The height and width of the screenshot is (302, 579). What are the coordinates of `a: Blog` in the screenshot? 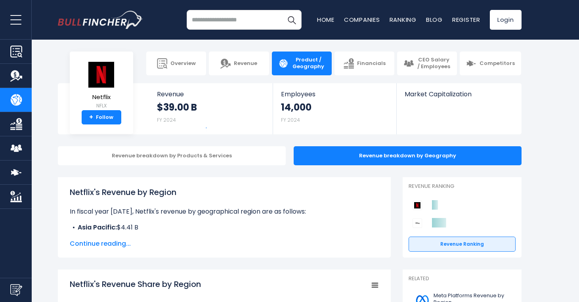 It's located at (434, 19).